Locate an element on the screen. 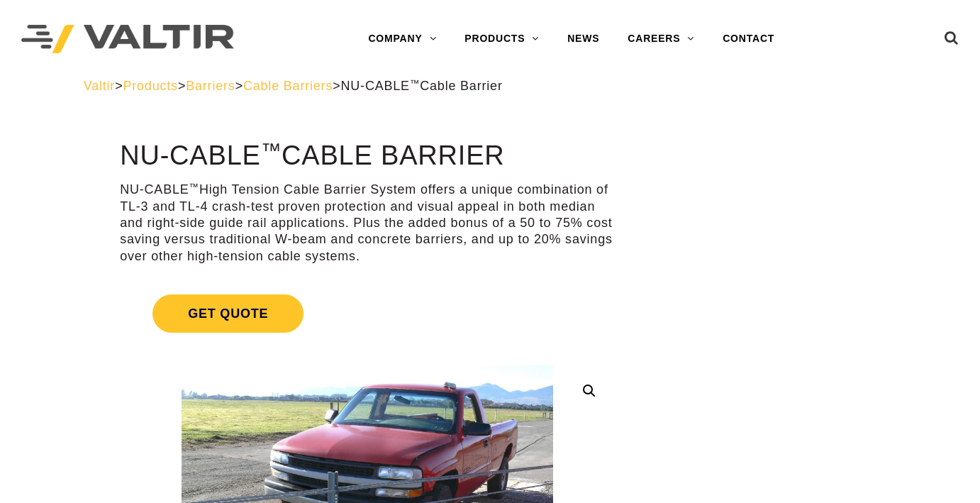 The height and width of the screenshot is (503, 980). span: Cable Barriers is located at coordinates (288, 86).